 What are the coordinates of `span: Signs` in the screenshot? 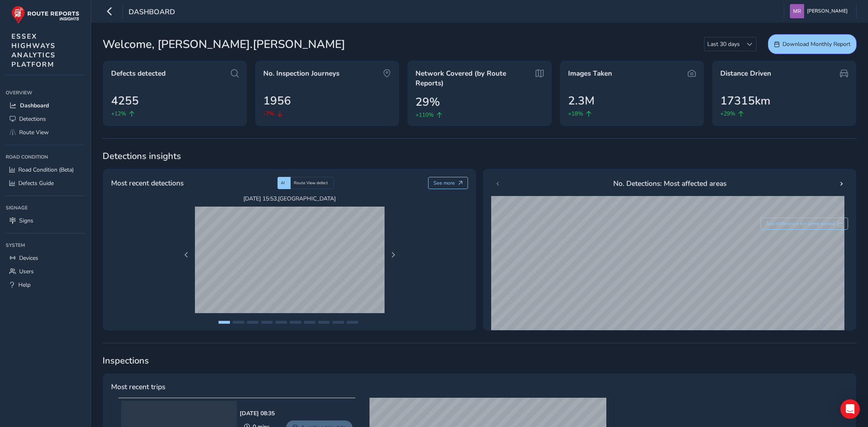 It's located at (26, 220).